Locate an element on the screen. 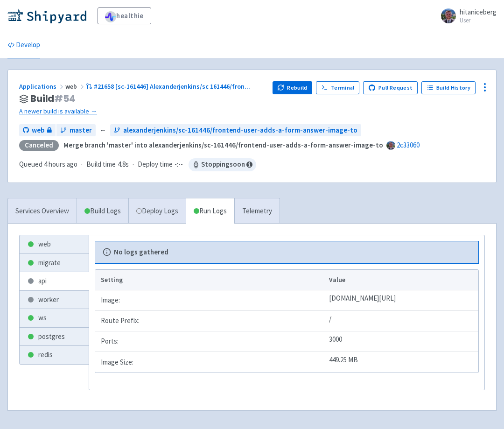  a: migrate is located at coordinates (54, 263).